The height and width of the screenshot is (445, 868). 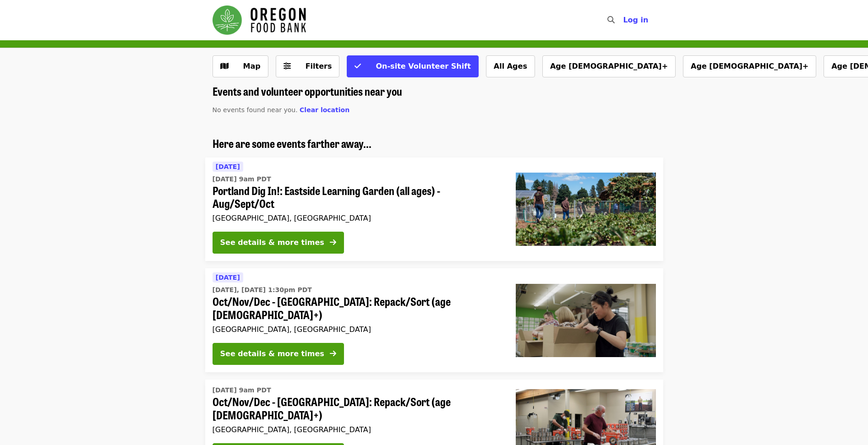 I want to click on button: Log in, so click(x=635, y=21).